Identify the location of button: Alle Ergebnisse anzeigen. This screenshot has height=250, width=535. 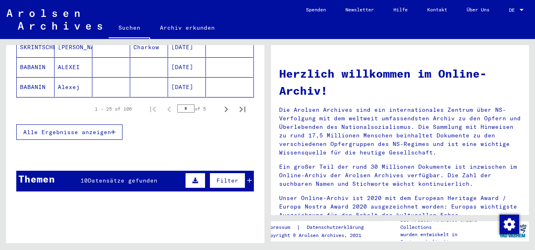
(69, 132).